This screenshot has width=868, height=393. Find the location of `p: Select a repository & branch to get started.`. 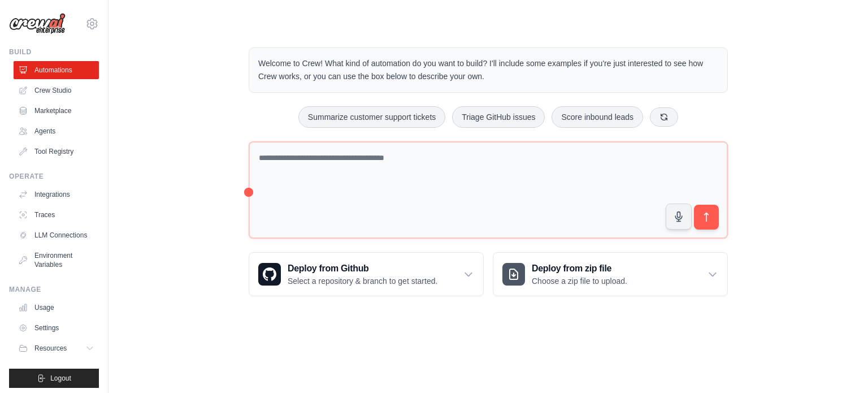

p: Select a repository & branch to get started. is located at coordinates (362, 281).